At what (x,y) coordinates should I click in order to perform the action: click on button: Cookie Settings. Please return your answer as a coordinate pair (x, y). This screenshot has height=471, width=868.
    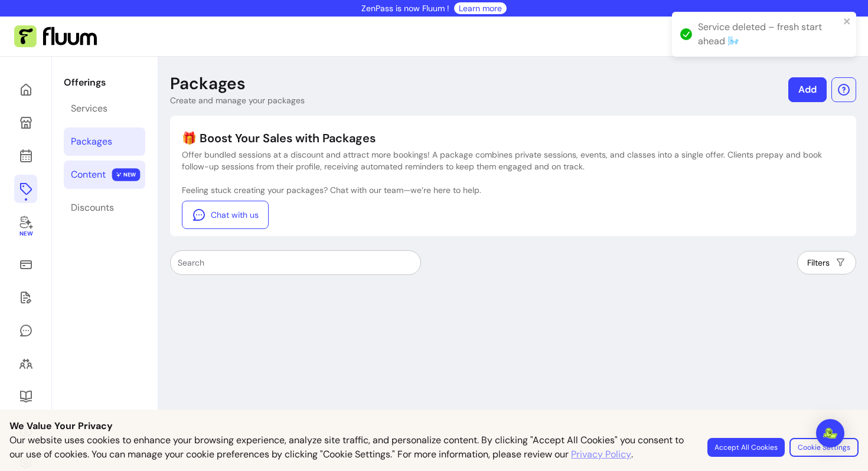
    Looking at the image, I should click on (824, 448).